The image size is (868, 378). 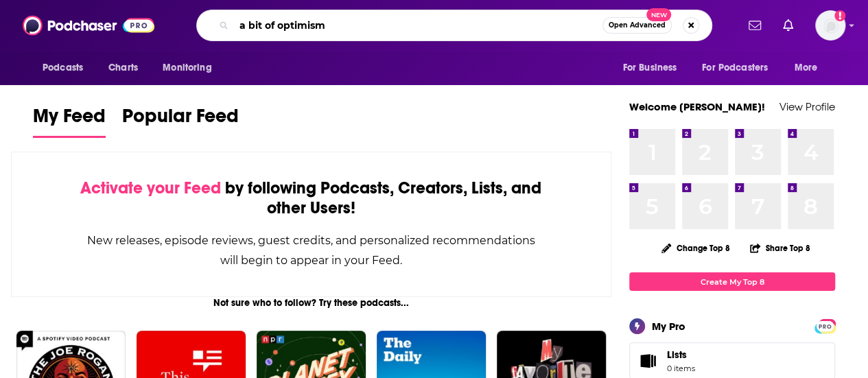 I want to click on a: Popular Feed, so click(x=180, y=121).